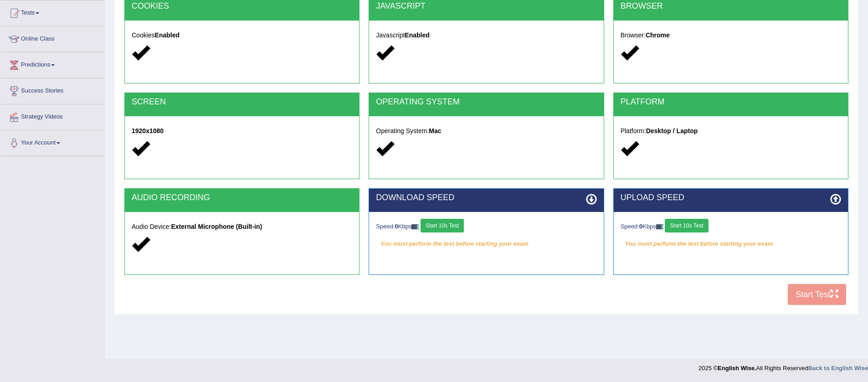 The width and height of the screenshot is (868, 382). What do you see at coordinates (52, 90) in the screenshot?
I see `a: Success Stories` at bounding box center [52, 90].